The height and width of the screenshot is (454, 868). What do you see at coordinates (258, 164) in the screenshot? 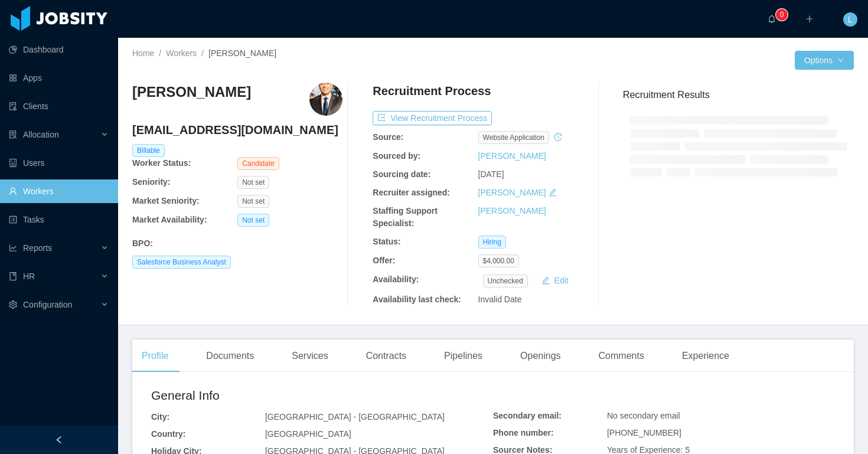
I see `span: Candidate` at bounding box center [258, 164].